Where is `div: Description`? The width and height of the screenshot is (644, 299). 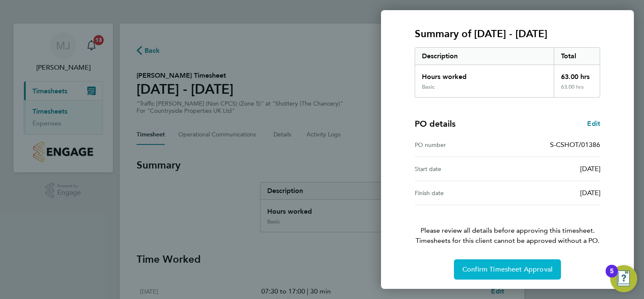
div: Description is located at coordinates (484, 56).